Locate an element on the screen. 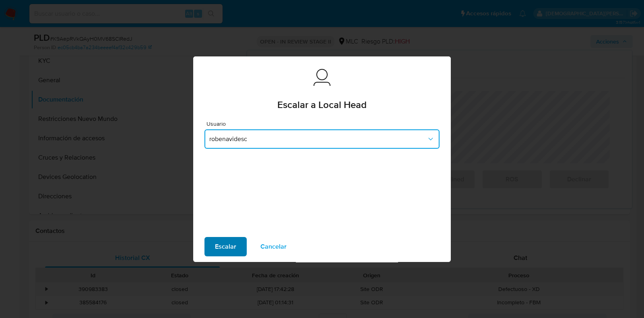  span: Cancelar is located at coordinates (273, 247).